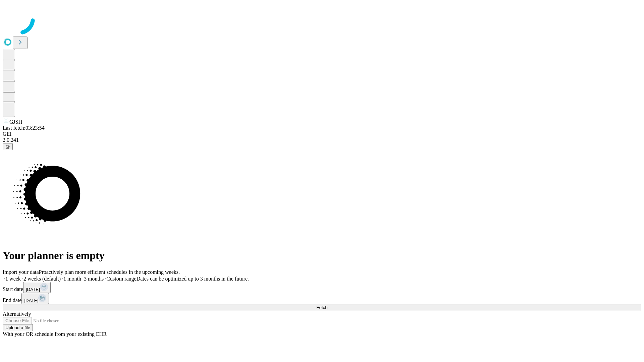 This screenshot has width=644, height=362. What do you see at coordinates (72, 279) in the screenshot?
I see `span: 1 month` at bounding box center [72, 279].